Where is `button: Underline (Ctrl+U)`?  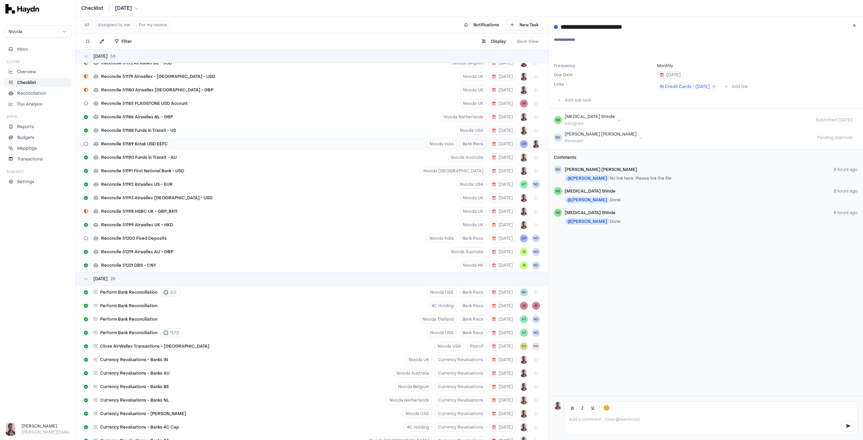
button: Underline (Ctrl+U) is located at coordinates (593, 408).